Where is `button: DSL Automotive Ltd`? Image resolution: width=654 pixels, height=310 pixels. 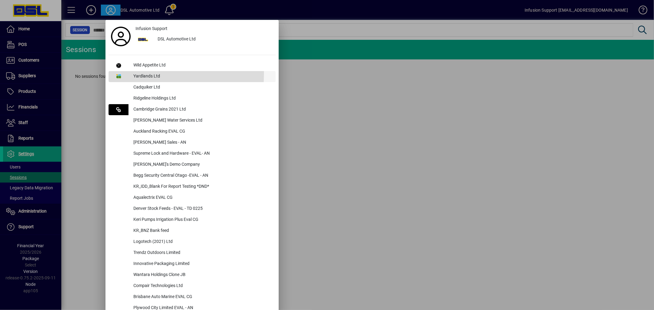
button: DSL Automotive Ltd is located at coordinates (204, 40).